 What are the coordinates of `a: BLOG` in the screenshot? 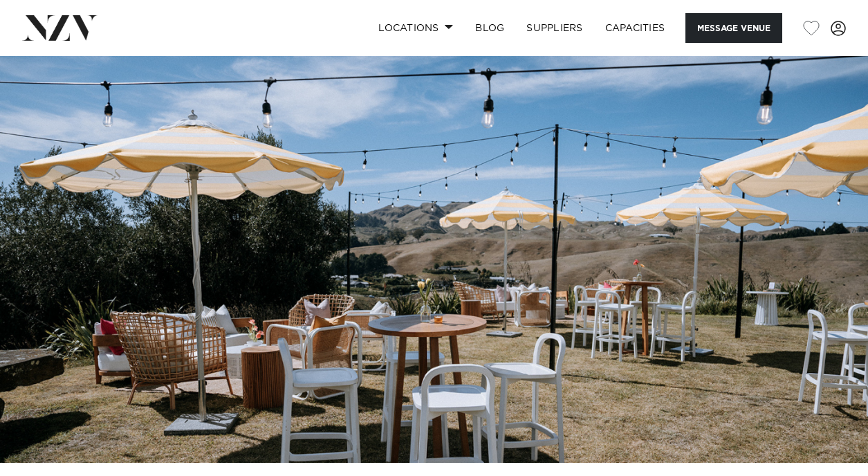 It's located at (490, 28).